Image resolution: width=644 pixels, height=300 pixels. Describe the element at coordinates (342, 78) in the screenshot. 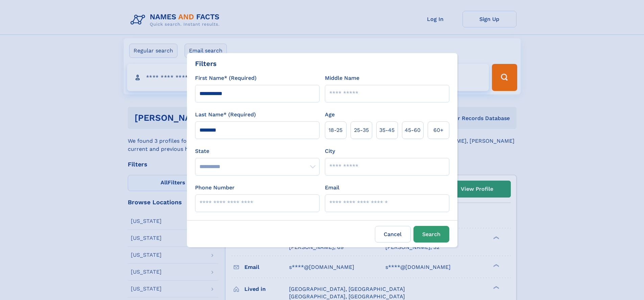

I see `label: Middle Name` at that location.